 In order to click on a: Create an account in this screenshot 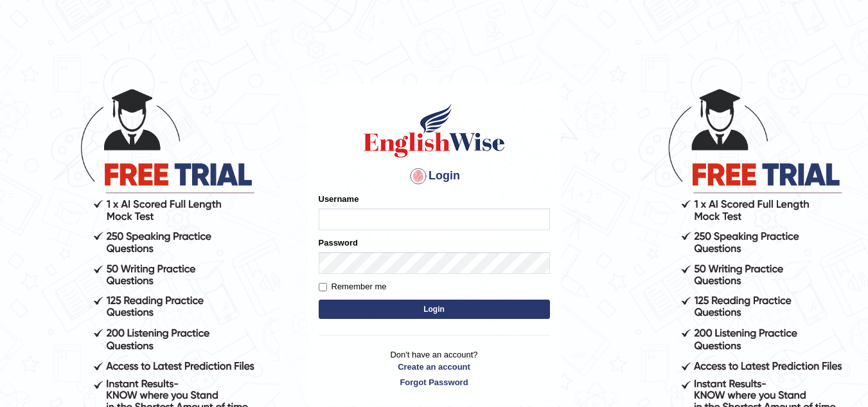, I will do `click(434, 367)`.